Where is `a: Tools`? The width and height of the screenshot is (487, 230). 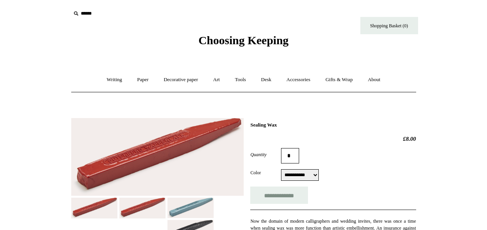 a: Tools is located at coordinates (240, 80).